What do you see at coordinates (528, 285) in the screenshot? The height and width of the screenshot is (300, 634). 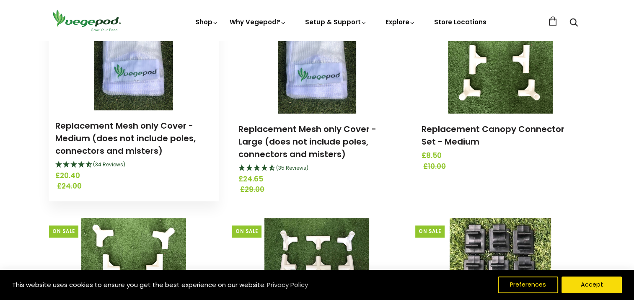 I see `button: Preferences` at bounding box center [528, 285].